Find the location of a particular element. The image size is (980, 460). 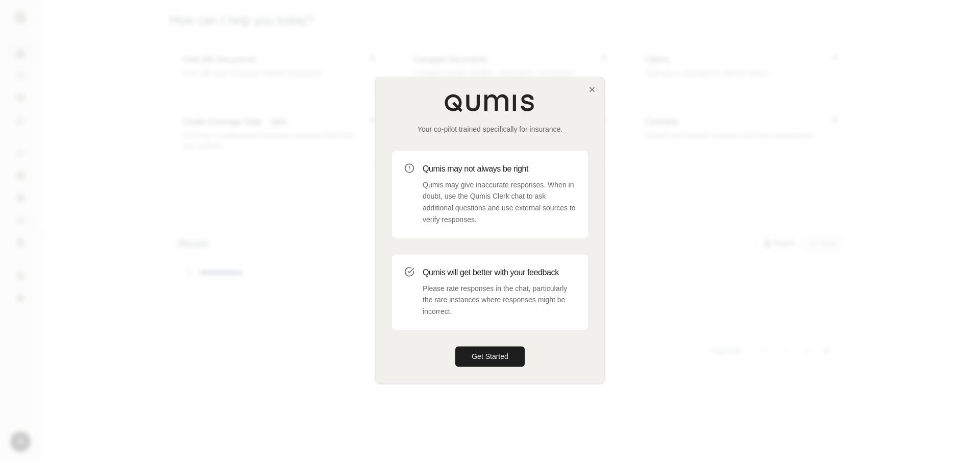

img: Qumis Logo is located at coordinates (490, 103).